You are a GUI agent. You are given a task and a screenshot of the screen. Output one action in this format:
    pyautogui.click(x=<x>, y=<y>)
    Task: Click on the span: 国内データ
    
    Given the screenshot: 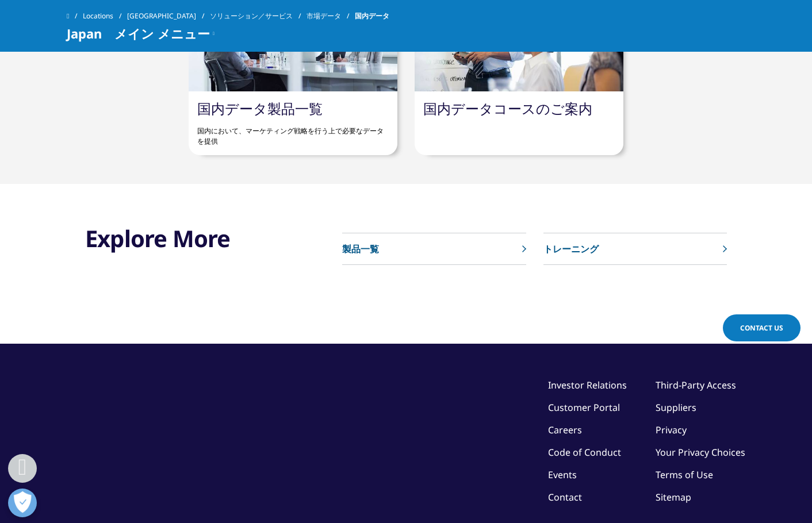 What is the action you would take?
    pyautogui.click(x=372, y=16)
    